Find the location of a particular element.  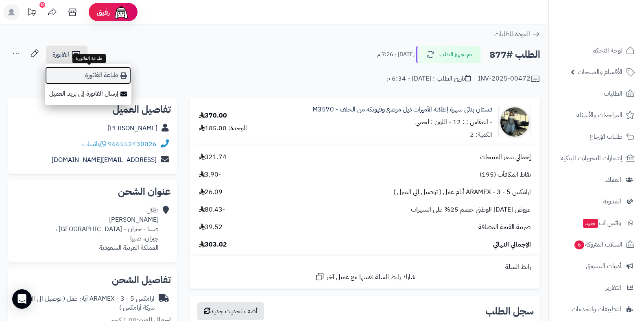

span: التقارير is located at coordinates (613, 288).